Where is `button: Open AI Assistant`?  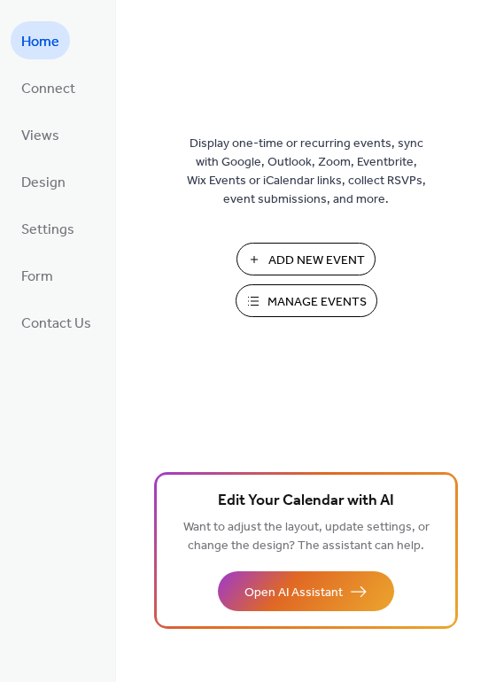
button: Open AI Assistant is located at coordinates (306, 591).